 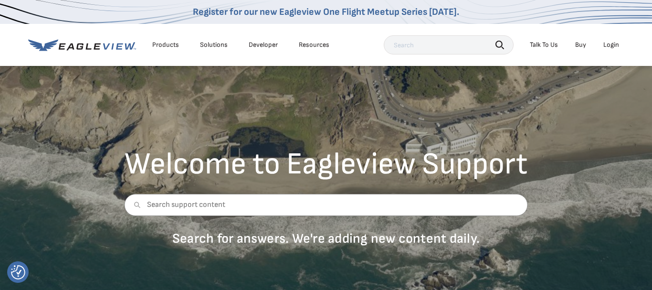 What do you see at coordinates (326, 205) in the screenshot?
I see `input: Search support content` at bounding box center [326, 205].